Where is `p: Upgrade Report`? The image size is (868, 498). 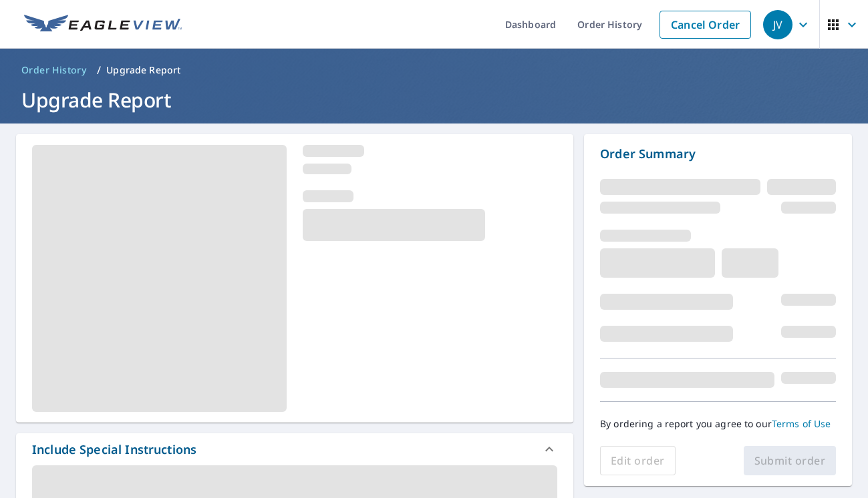 p: Upgrade Report is located at coordinates (143, 70).